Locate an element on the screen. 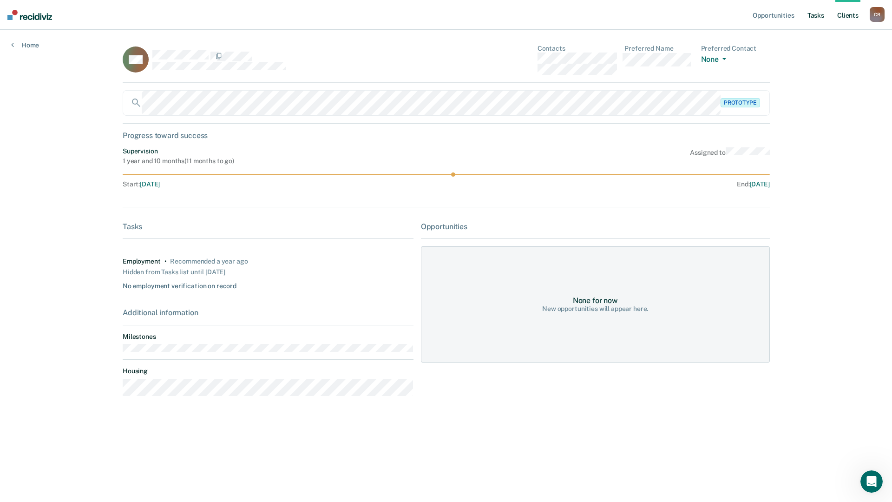  div: End : is located at coordinates (610, 184).